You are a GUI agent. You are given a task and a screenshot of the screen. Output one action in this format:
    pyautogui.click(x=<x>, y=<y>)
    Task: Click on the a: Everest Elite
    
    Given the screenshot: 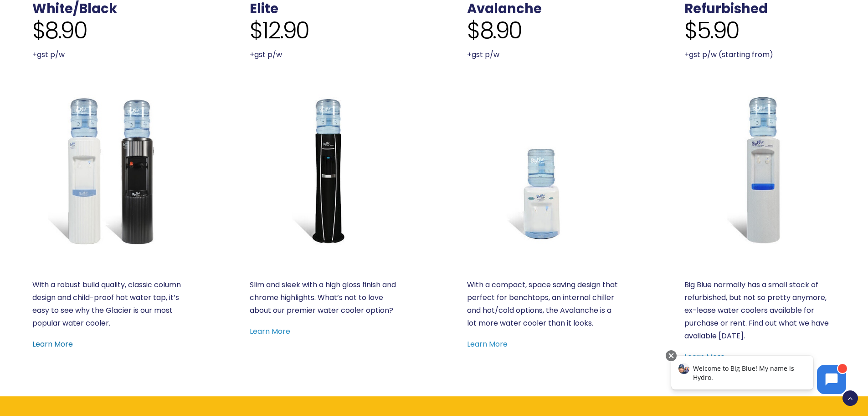 What is the action you would take?
    pyautogui.click(x=325, y=170)
    